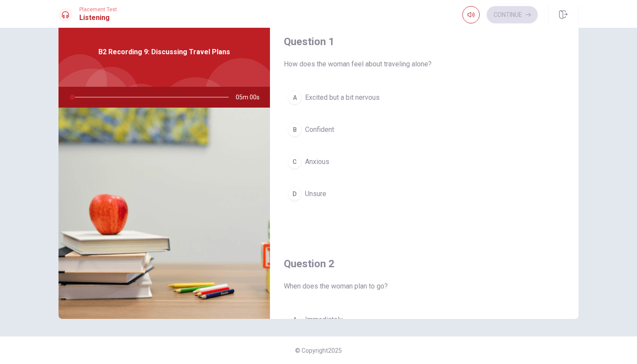 Image resolution: width=637 pixels, height=364 pixels. Describe the element at coordinates (424, 193) in the screenshot. I see `button: DUnsure` at that location.